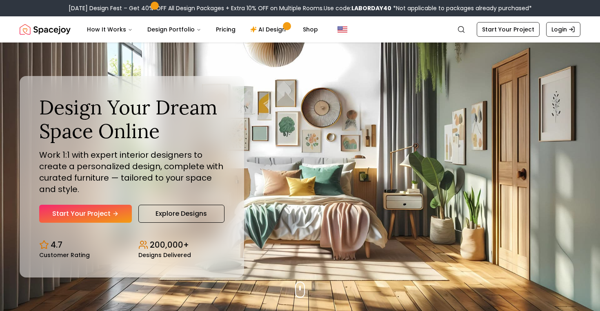  Describe the element at coordinates (110, 29) in the screenshot. I see `button: How It Works` at that location.